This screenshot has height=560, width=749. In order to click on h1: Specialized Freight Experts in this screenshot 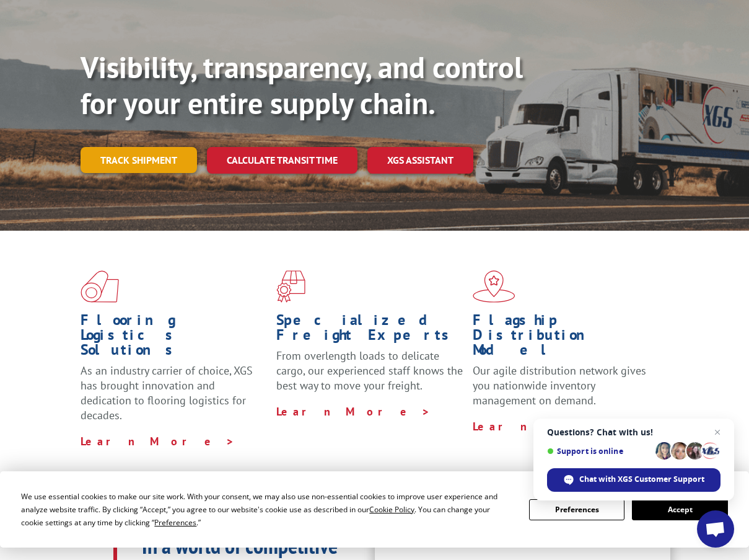, I will do `click(370, 331)`.